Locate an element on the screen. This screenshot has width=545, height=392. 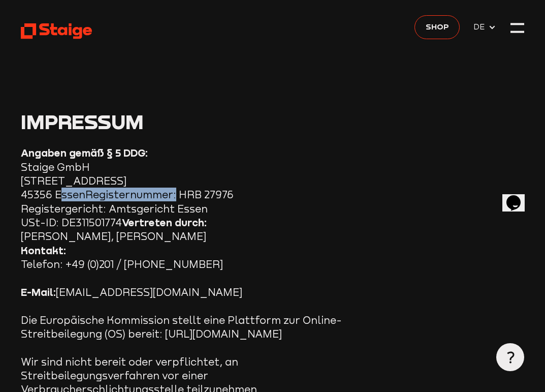
strong: Kontakt: is located at coordinates (43, 250).